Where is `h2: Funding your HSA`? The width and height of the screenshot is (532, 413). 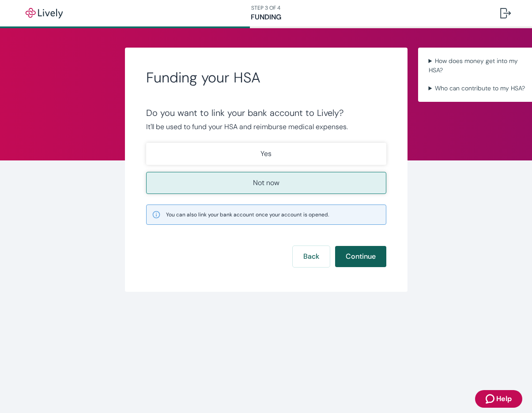
h2: Funding your HSA is located at coordinates (266, 78).